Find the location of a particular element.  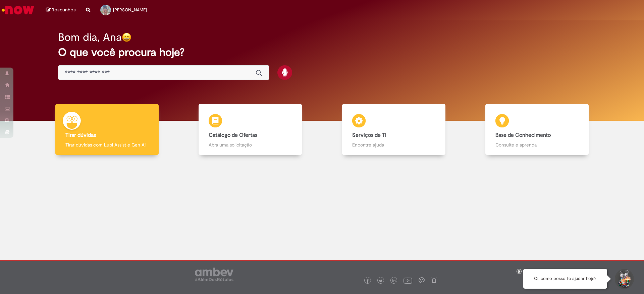

a: Catálogo de Ofertas Abra uma solicitação is located at coordinates (251, 130).